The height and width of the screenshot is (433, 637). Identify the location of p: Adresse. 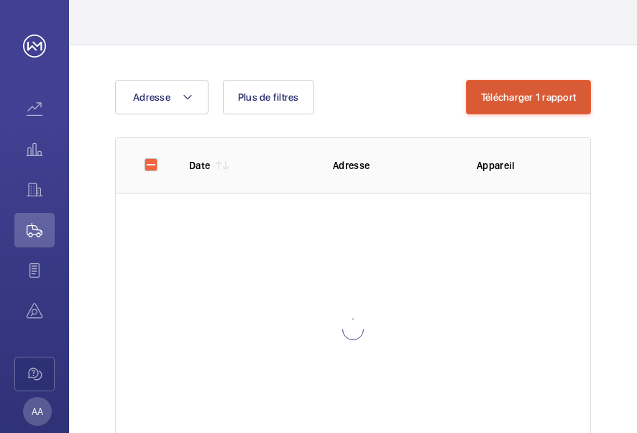
(393, 165).